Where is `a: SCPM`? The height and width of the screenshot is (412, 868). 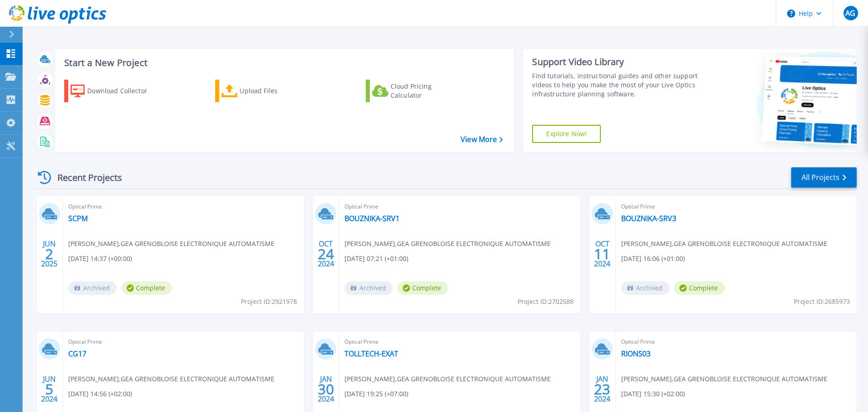
a: SCPM is located at coordinates (78, 218).